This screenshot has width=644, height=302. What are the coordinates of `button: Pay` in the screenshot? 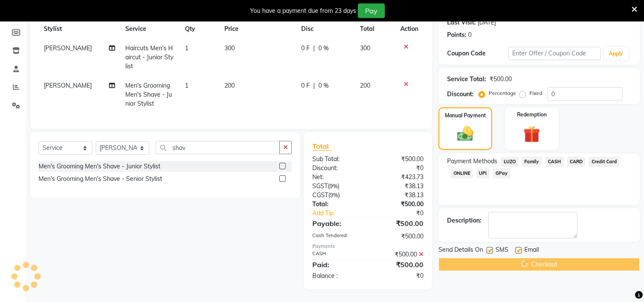 It's located at (372, 11).